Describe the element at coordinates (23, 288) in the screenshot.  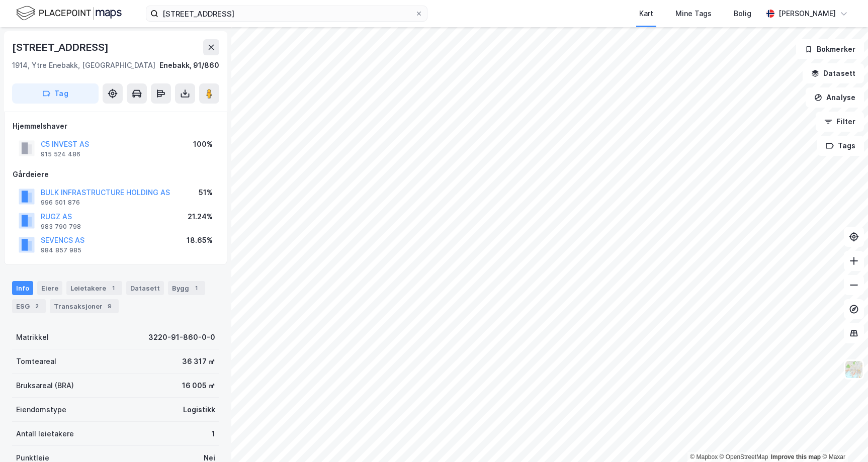
I see `div: Info` at that location.